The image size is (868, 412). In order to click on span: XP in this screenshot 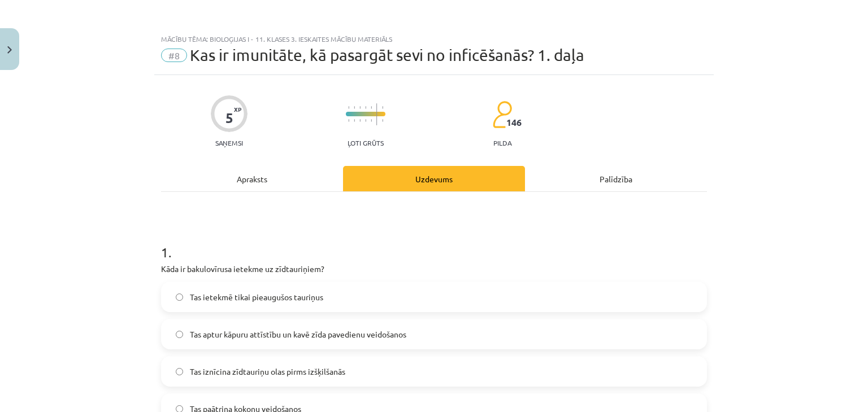, I will do `click(238, 109)`.